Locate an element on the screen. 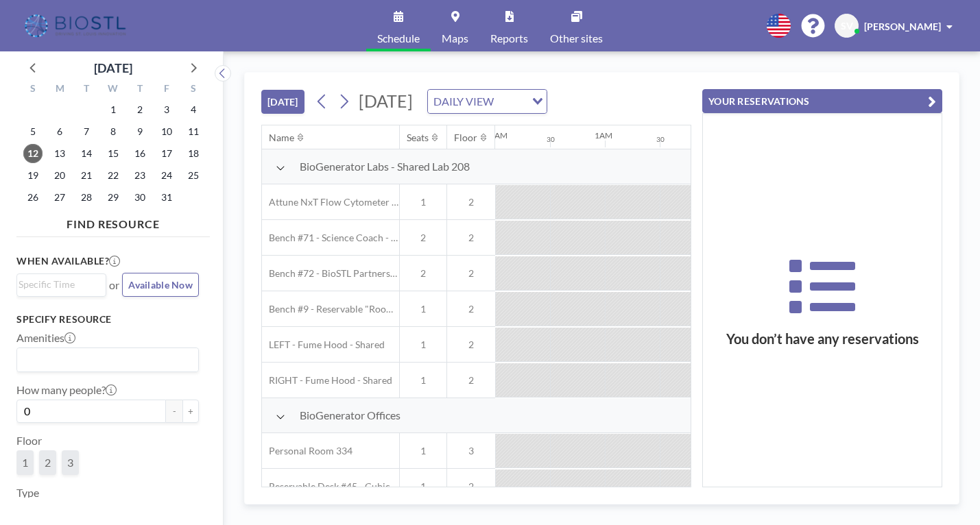  div: 12AM is located at coordinates (495, 135).